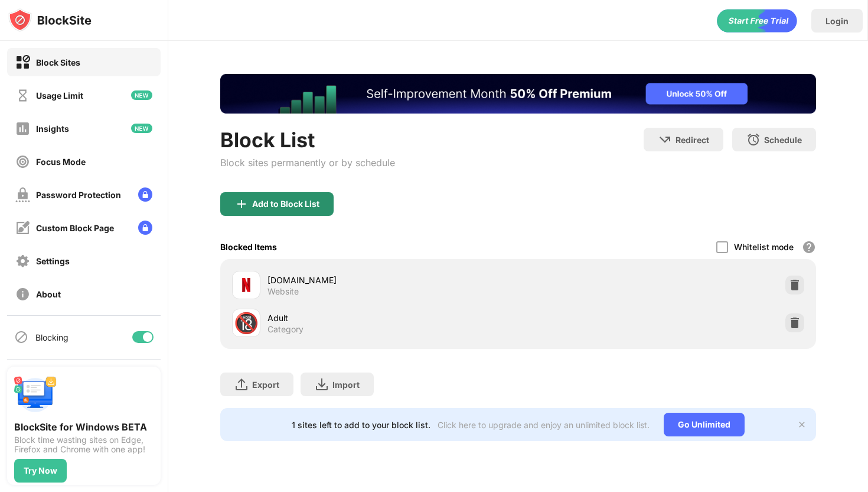  Describe the element at coordinates (837, 21) in the screenshot. I see `div: Login` at that location.